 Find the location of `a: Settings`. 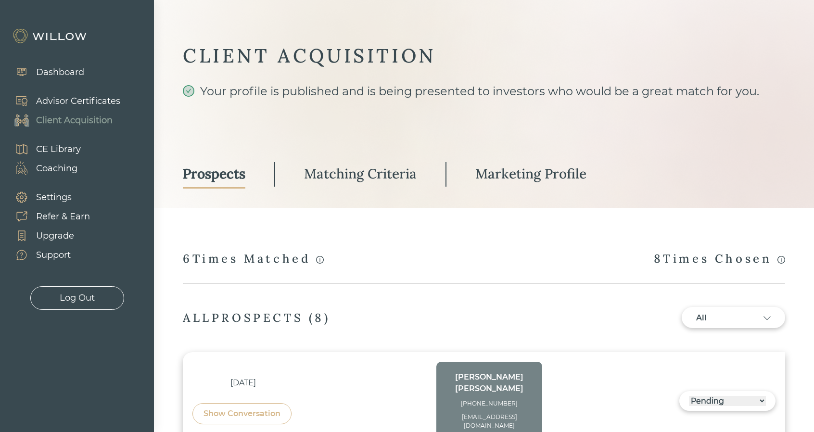

a: Settings is located at coordinates (47, 197).